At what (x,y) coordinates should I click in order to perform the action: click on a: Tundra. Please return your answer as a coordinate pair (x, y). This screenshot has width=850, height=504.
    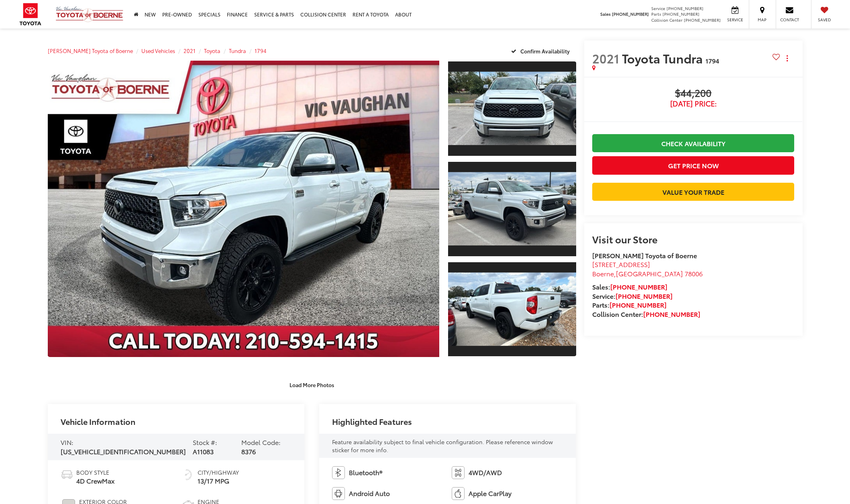
    Looking at the image, I should click on (238, 51).